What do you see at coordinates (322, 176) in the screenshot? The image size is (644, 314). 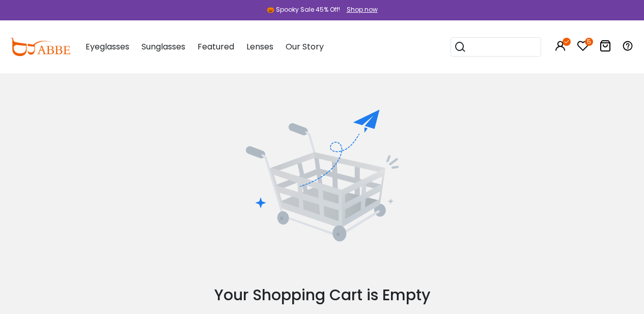 I see `img: EmptyCart` at bounding box center [322, 176].